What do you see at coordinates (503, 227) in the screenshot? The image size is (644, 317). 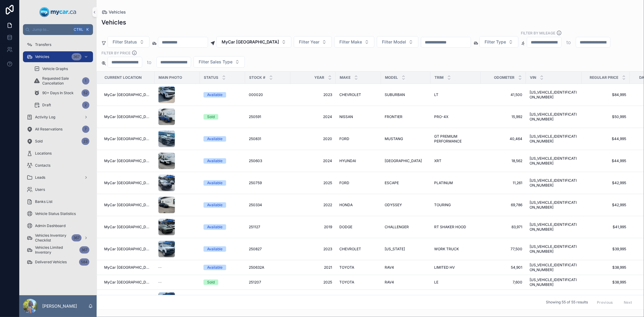 I see `a: 83,971` at bounding box center [503, 227].